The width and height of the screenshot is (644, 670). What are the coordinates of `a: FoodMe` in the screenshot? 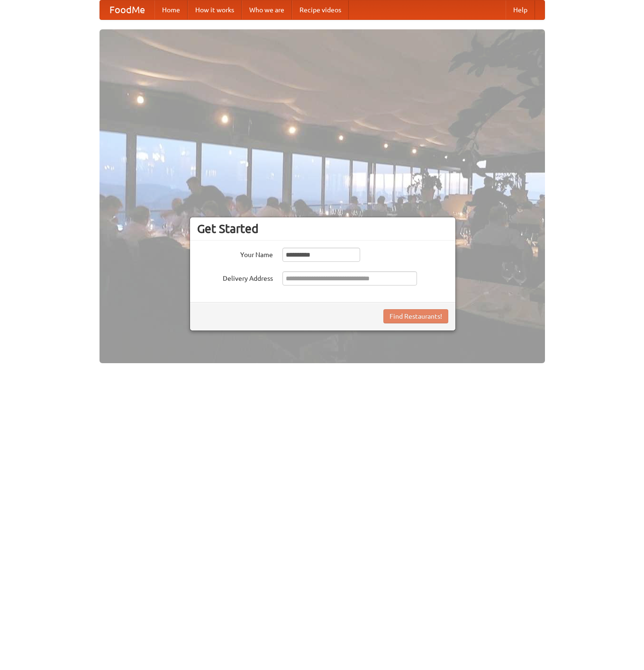 It's located at (127, 10).